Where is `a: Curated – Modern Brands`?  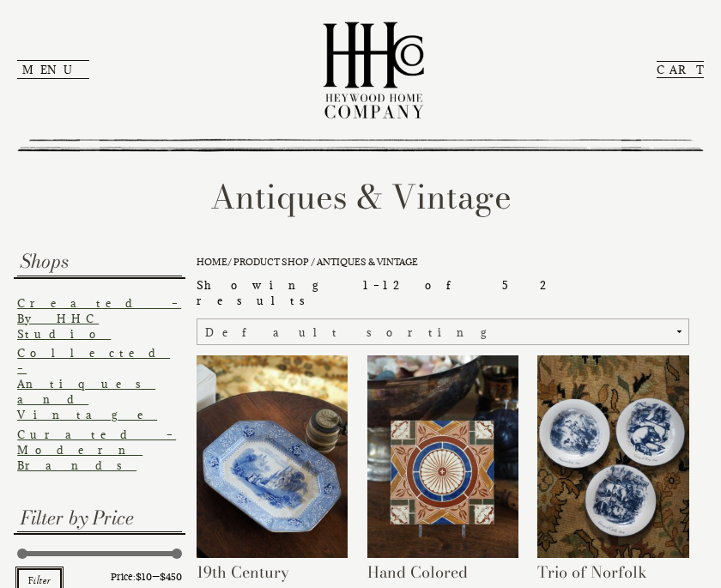 a: Curated – Modern Brands is located at coordinates (96, 450).